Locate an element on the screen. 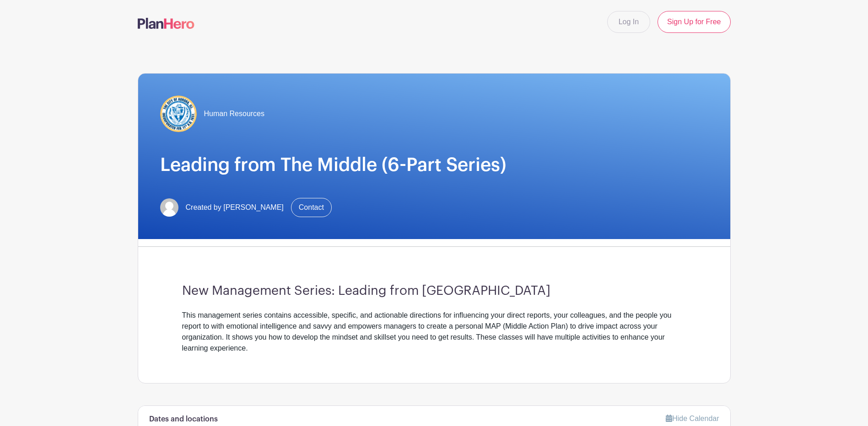 The width and height of the screenshot is (868, 426). div: This management series contains accessible, specific, and actionable directions for influencing y... is located at coordinates (434, 332).